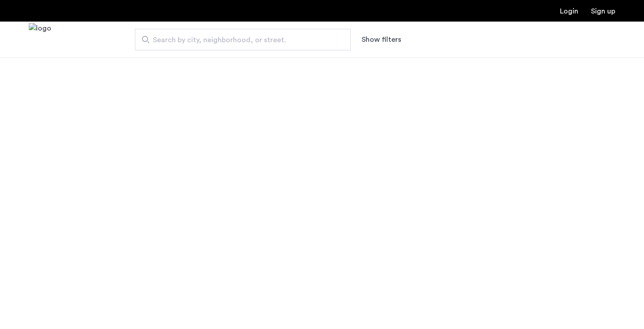  I want to click on span: Search by city, neighborhood, or street., so click(239, 40).